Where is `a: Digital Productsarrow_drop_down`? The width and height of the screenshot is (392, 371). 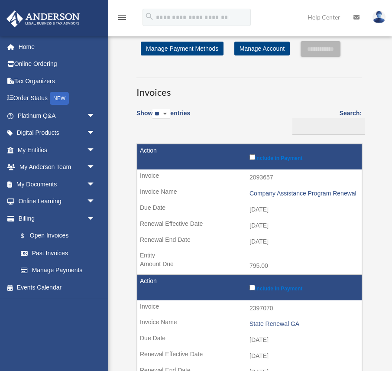 a: Digital Productsarrow_drop_down is located at coordinates (57, 133).